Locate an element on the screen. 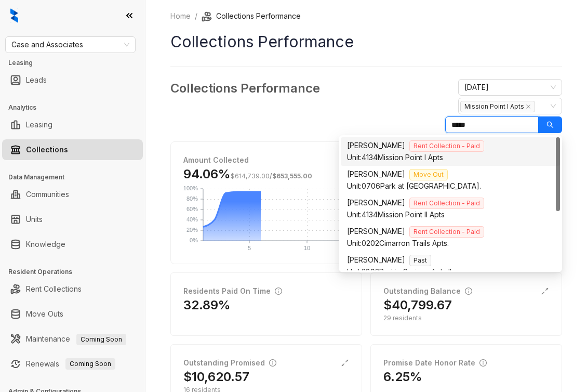 The image size is (587, 392). a: Communities is located at coordinates (47, 195).